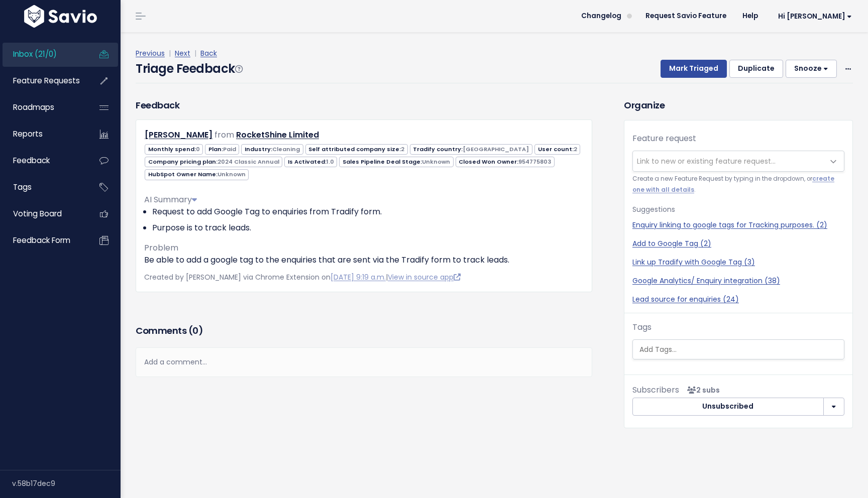  What do you see at coordinates (43, 187) in the screenshot?
I see `a: Tags` at bounding box center [43, 187].